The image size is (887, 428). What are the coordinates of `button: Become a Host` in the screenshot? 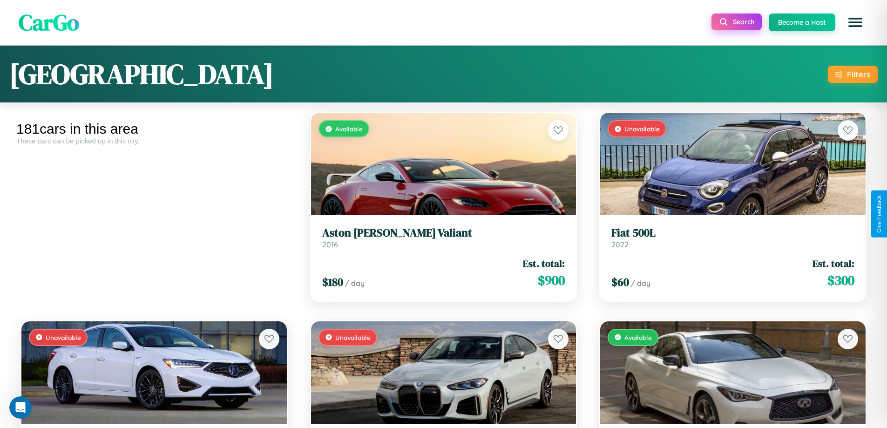 It's located at (802, 22).